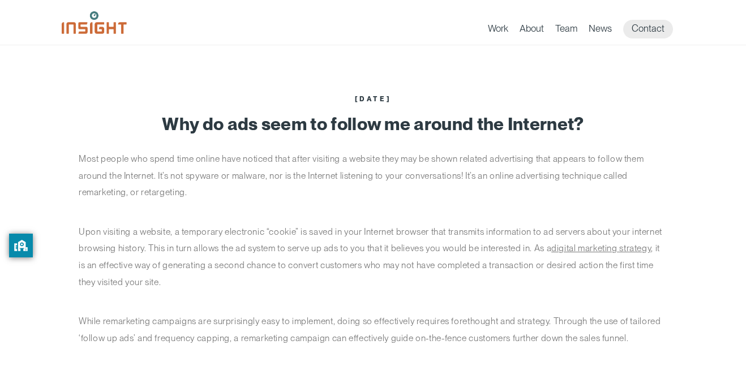  I want to click on a: About, so click(531, 31).